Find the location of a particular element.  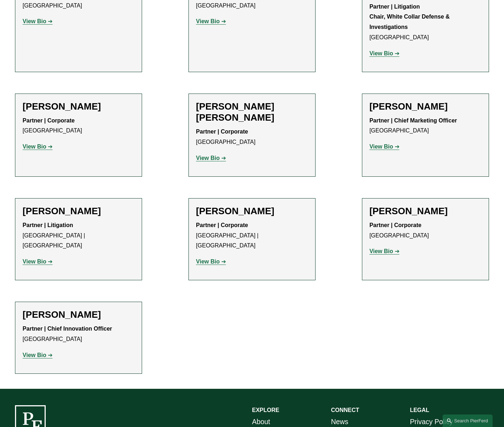

strong: CONNECT is located at coordinates (345, 410).